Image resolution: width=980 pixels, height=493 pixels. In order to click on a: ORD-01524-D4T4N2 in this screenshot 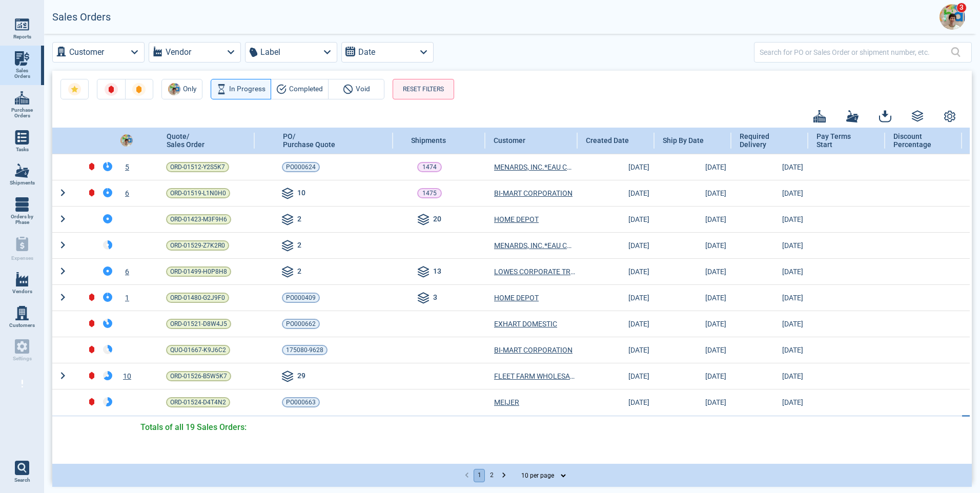, I will do `click(198, 402)`.